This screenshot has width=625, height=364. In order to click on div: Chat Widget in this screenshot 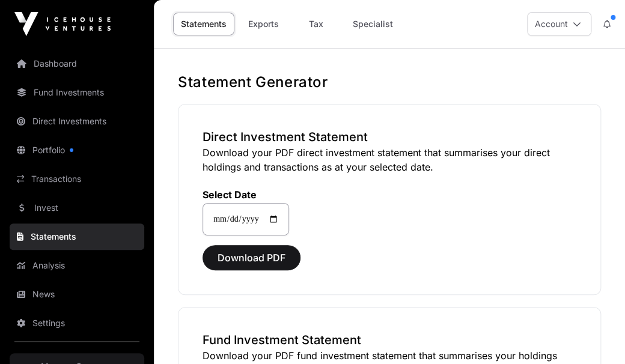, I will do `click(595, 335)`.